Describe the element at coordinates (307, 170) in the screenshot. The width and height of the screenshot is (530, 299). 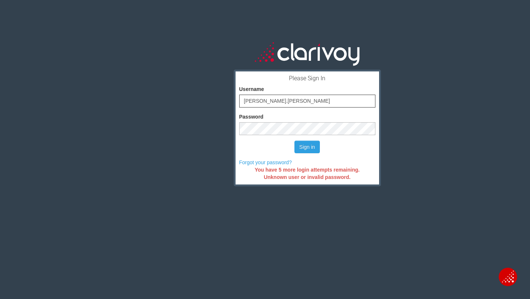
I see `strong: You have 5 more login attempts remaining.` at that location.